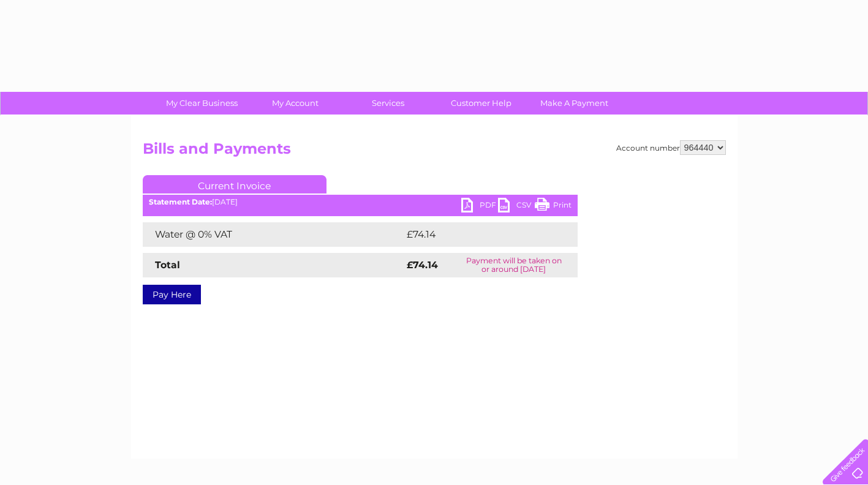 The height and width of the screenshot is (485, 868). Describe the element at coordinates (201, 103) in the screenshot. I see `a: My Clear Business` at that location.